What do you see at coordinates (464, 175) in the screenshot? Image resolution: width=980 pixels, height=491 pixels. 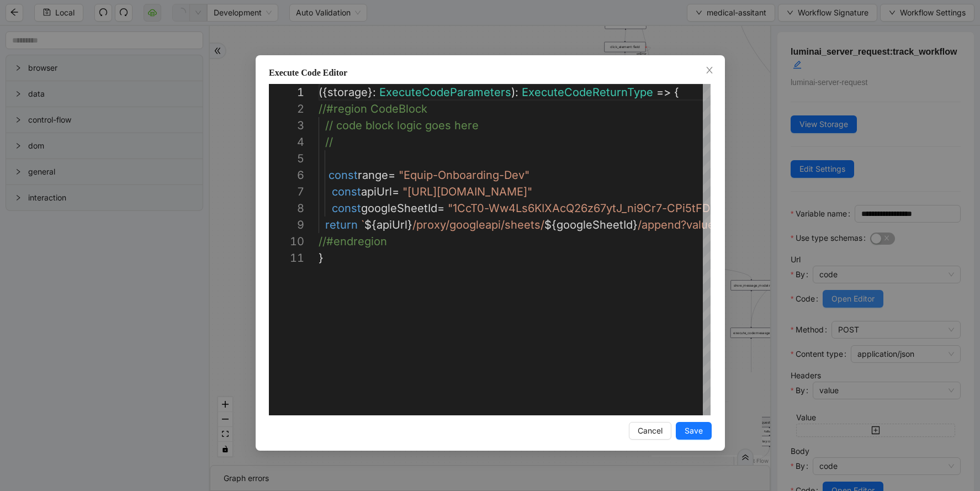 I see `span: "Equip-Onboarding-Dev"` at bounding box center [464, 175].